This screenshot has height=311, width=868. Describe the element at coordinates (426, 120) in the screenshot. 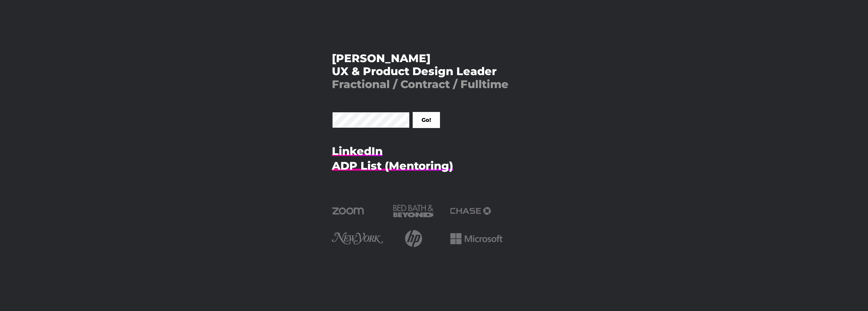

I see `input: Go!` at that location.